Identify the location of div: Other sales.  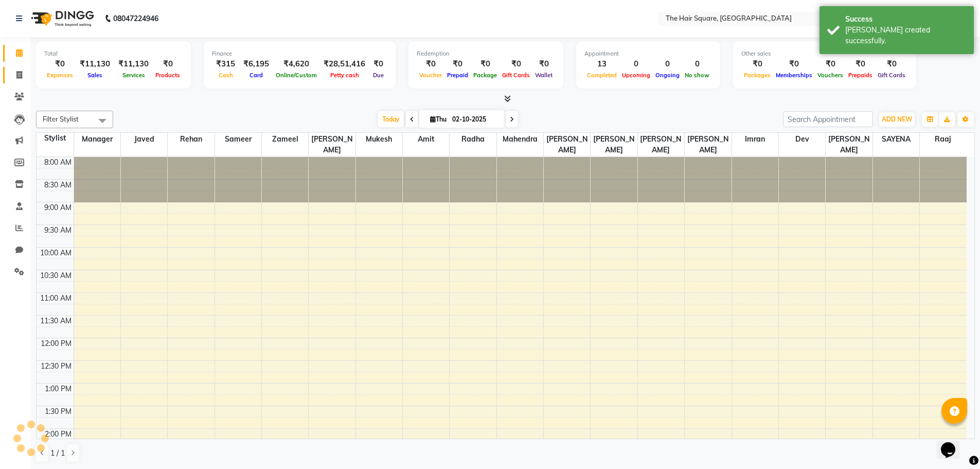
(824, 53).